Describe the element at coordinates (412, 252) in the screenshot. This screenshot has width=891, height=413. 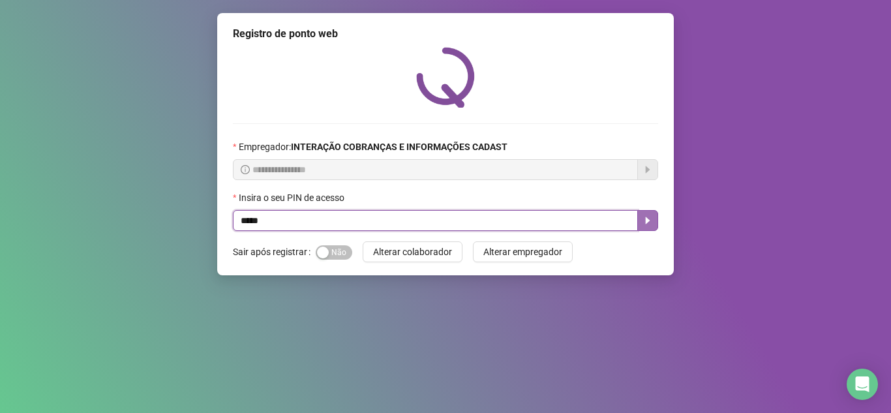
I see `button: Alterar colaborador` at that location.